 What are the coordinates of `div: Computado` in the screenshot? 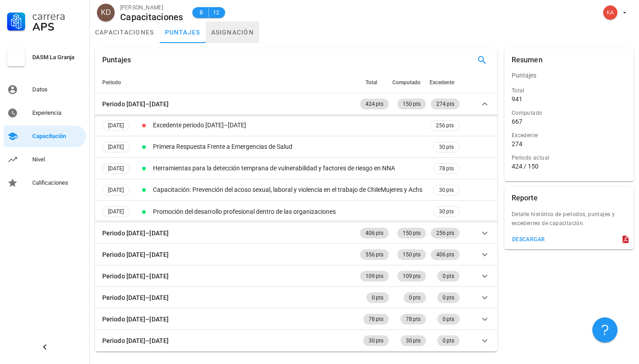 It's located at (569, 113).